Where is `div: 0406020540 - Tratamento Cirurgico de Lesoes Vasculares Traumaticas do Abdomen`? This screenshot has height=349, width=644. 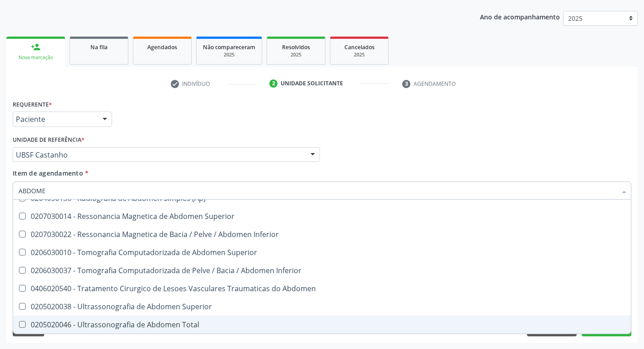 div: 0406020540 - Tratamento Cirurgico de Lesoes Vasculares Traumaticas do Abdomen is located at coordinates (322, 288).